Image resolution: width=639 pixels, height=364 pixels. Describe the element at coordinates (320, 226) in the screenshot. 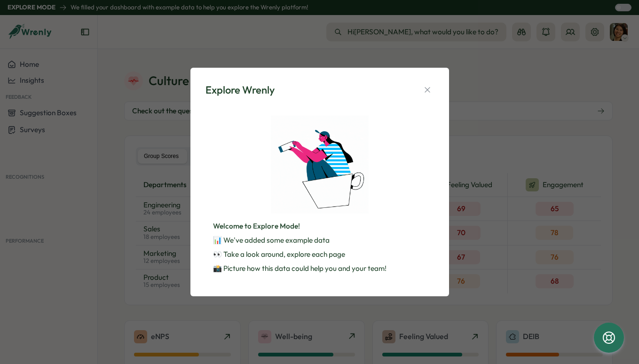

I see `p: Welcome to Explore Mode!` at that location.